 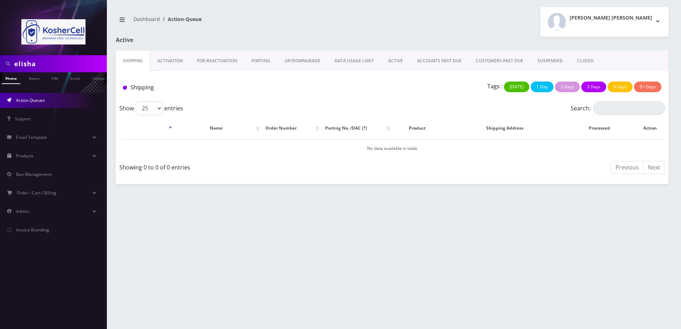 What do you see at coordinates (593, 87) in the screenshot?
I see `button: 3 Days` at bounding box center [593, 87].